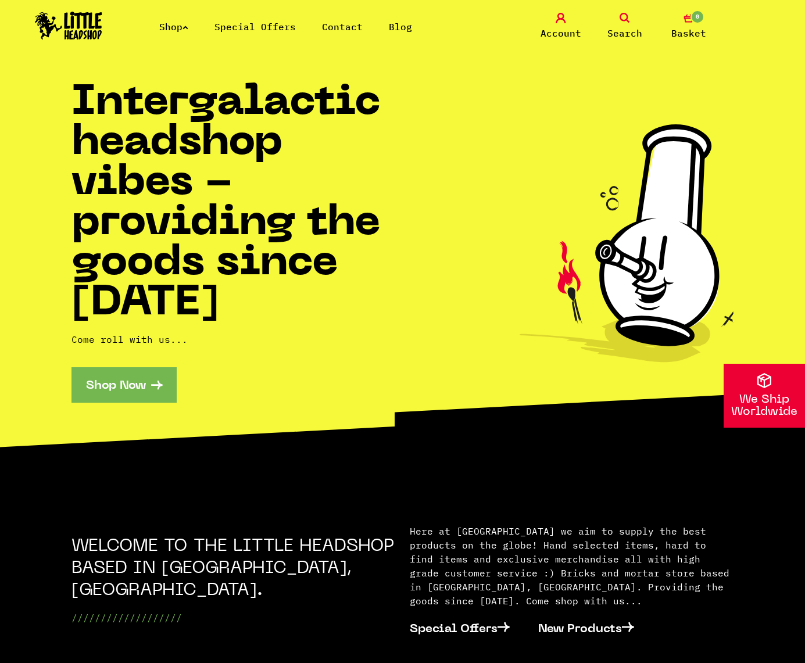 This screenshot has height=663, width=805. What do you see at coordinates (594, 629) in the screenshot?
I see `a: New Products` at bounding box center [594, 629].